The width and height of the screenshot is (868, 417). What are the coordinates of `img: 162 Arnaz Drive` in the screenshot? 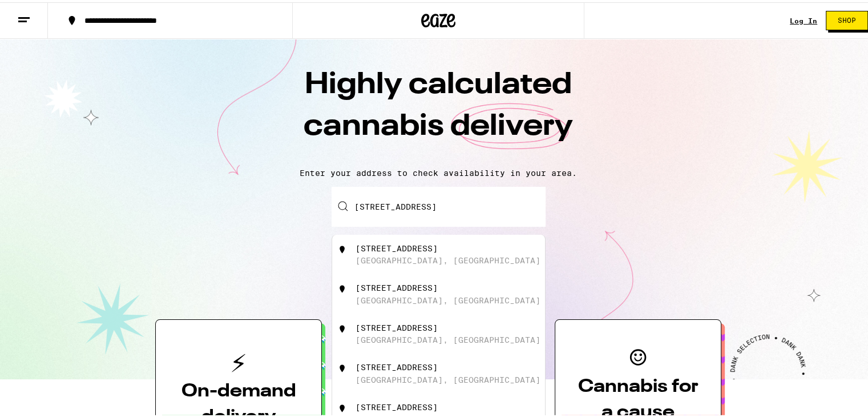 It's located at (343, 287).